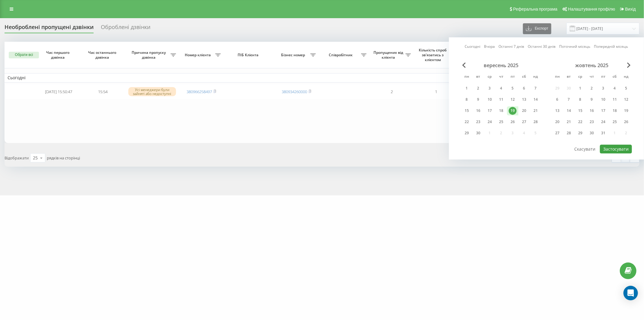 The width and height of the screenshot is (644, 320). Describe the element at coordinates (604, 133) in the screenshot. I see `div: пт 31 жовт 2025 р.` at that location.